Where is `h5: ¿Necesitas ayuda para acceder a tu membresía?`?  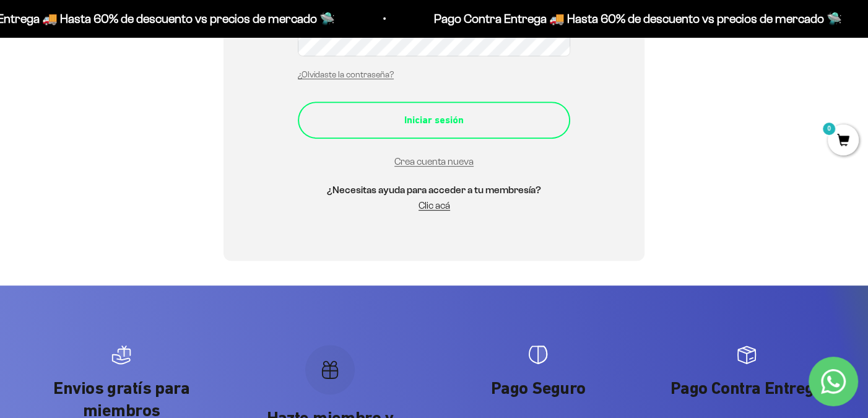
h5: ¿Necesitas ayuda para acceder a tu membresía? is located at coordinates (434, 190).